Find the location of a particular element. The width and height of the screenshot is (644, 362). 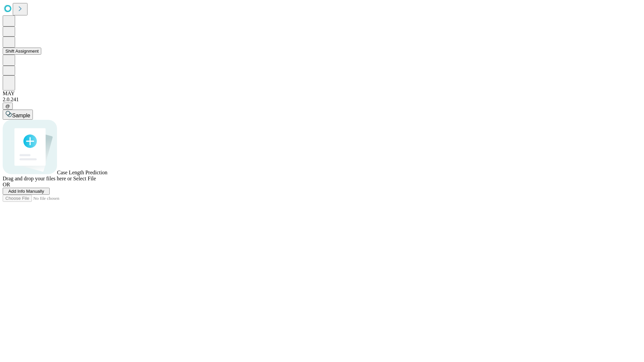

button: Add Info Manually is located at coordinates (26, 191).